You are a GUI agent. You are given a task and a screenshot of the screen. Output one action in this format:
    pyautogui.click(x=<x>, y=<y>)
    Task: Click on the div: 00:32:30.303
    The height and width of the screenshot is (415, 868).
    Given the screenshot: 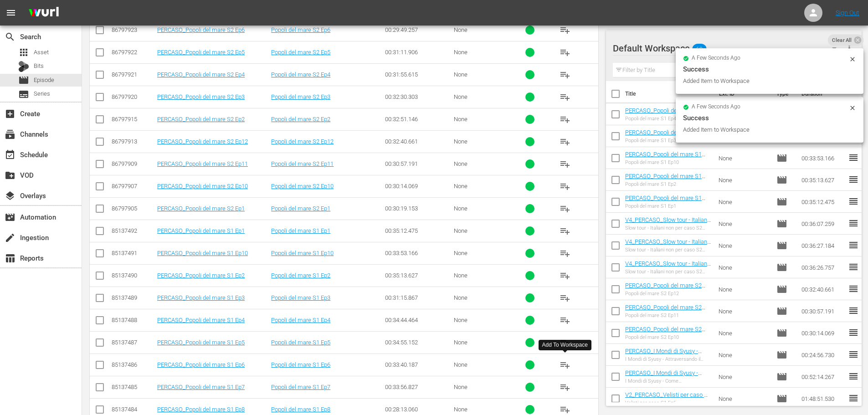 What is the action you would take?
    pyautogui.click(x=418, y=97)
    